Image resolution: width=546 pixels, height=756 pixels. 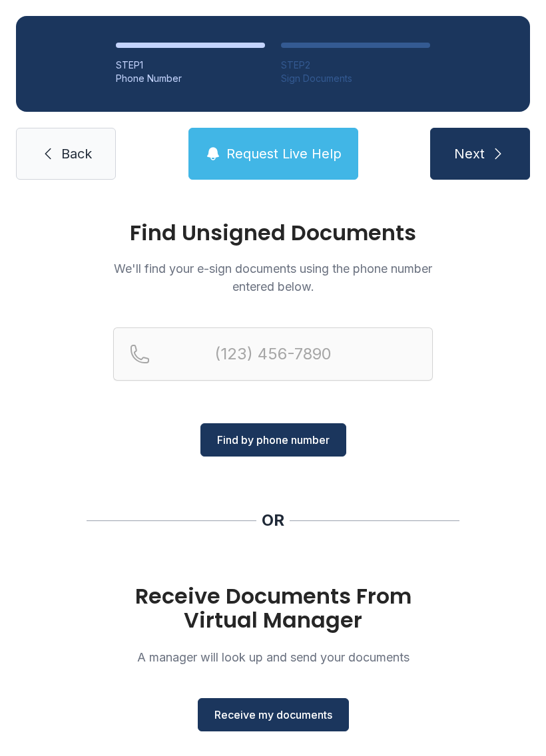 I want to click on span: Receive my documents, so click(x=273, y=715).